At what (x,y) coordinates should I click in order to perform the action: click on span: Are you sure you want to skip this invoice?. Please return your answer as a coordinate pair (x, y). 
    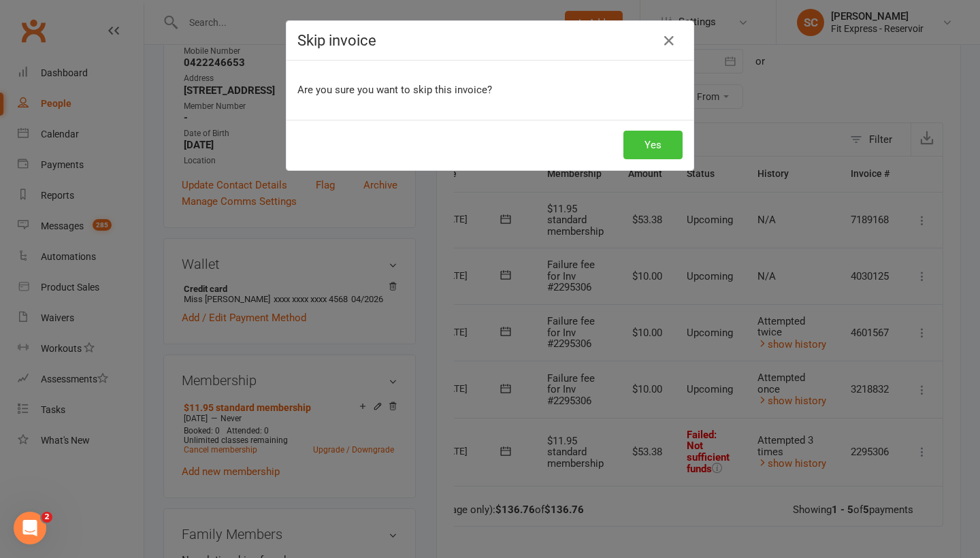
    Looking at the image, I should click on (395, 90).